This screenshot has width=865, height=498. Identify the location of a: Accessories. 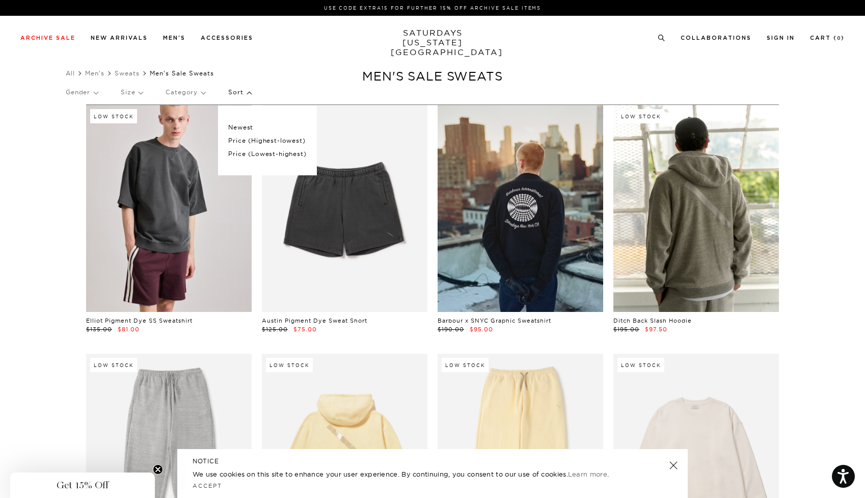
(227, 38).